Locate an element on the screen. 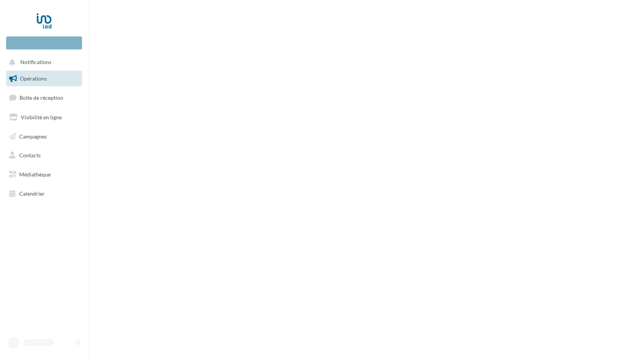  a: Médiathèque is located at coordinates (44, 174).